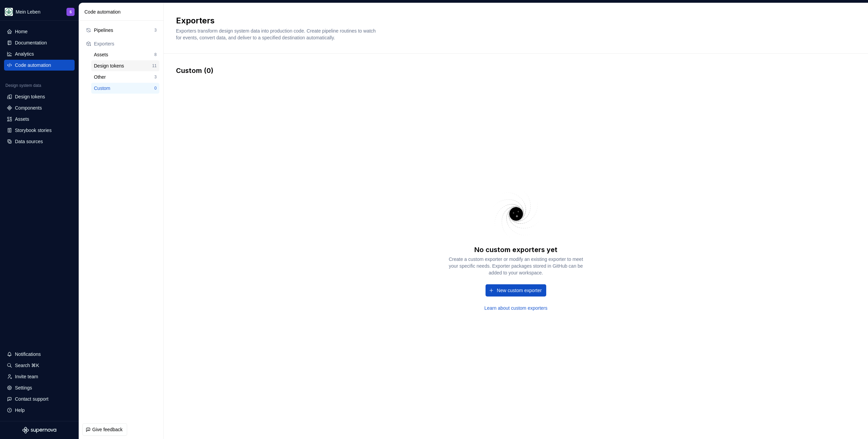  What do you see at coordinates (21, 32) in the screenshot?
I see `div: Home` at bounding box center [21, 32].